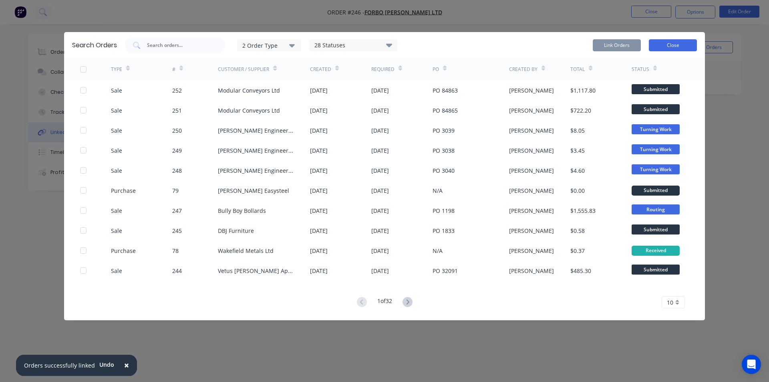 The height and width of the screenshot is (382, 769). I want to click on div: 2 Order Type, so click(269, 45).